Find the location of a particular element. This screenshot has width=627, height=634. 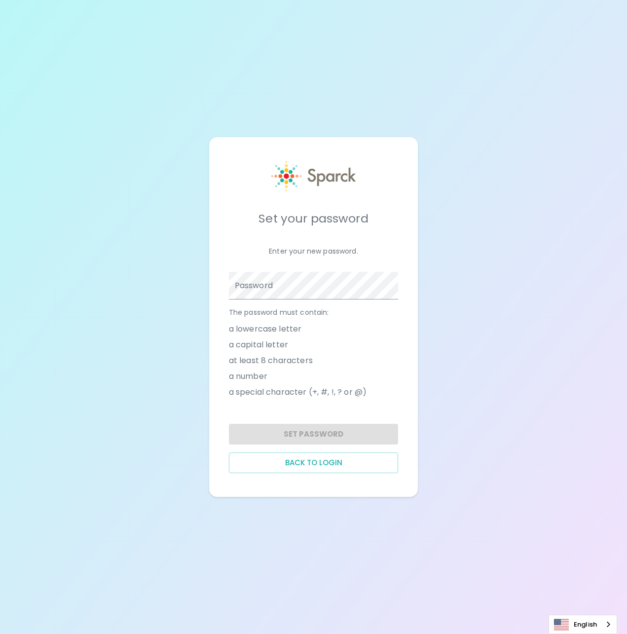

span: a lowercase letter is located at coordinates (265, 329).